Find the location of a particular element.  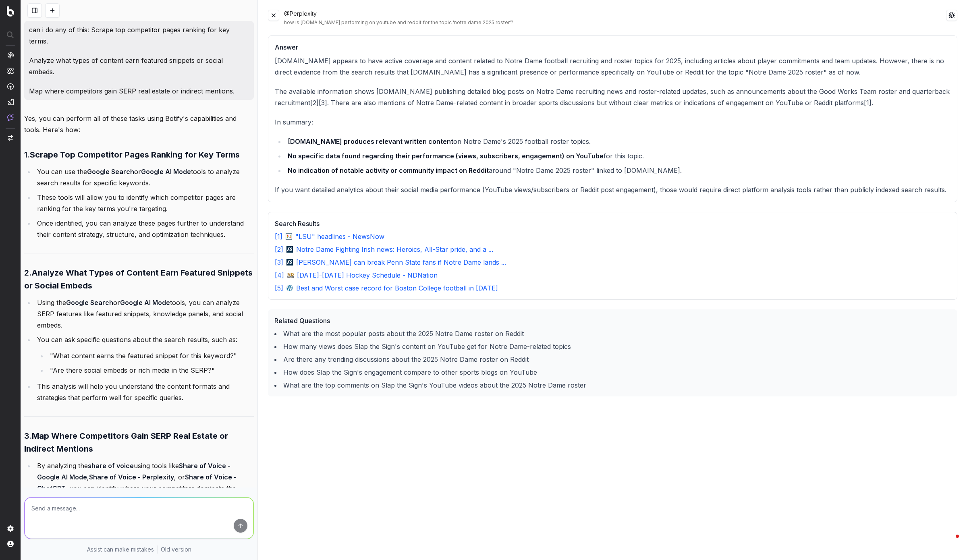

strong: Scrape Top Competitor Pages Ranking for Key Terms is located at coordinates (134, 155).